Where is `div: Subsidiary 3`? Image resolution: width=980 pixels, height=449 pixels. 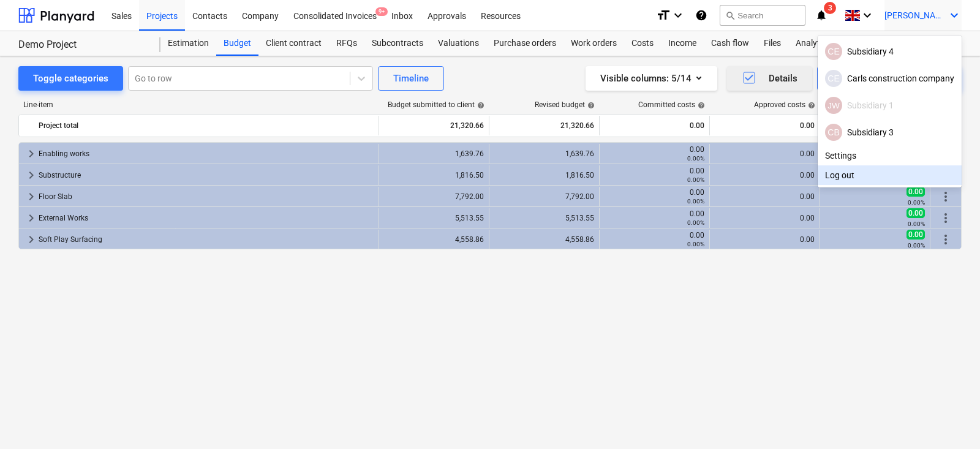
div: Subsidiary 3 is located at coordinates (889, 132).